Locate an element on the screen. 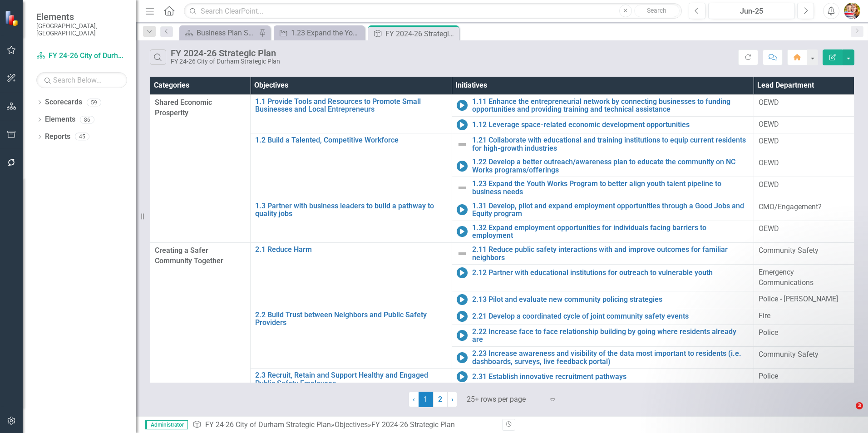  span: Search is located at coordinates (656, 11).